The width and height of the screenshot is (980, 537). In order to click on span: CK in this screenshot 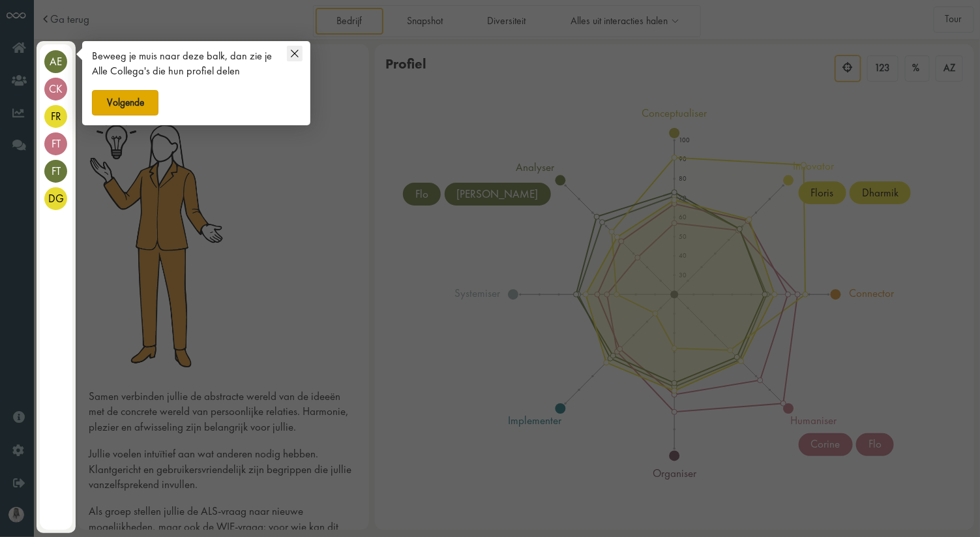, I will do `click(55, 89)`.